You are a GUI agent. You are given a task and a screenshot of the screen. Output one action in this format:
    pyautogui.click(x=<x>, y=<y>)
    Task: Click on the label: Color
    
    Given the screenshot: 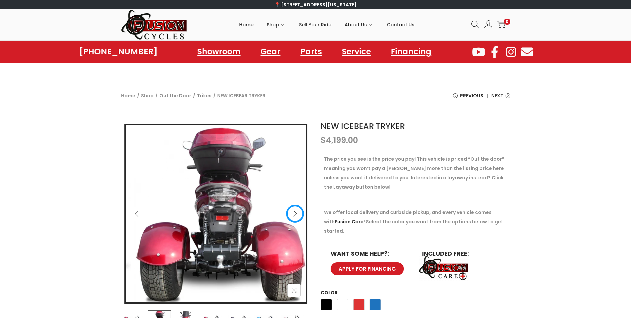 What is the action you would take?
    pyautogui.click(x=329, y=292)
    